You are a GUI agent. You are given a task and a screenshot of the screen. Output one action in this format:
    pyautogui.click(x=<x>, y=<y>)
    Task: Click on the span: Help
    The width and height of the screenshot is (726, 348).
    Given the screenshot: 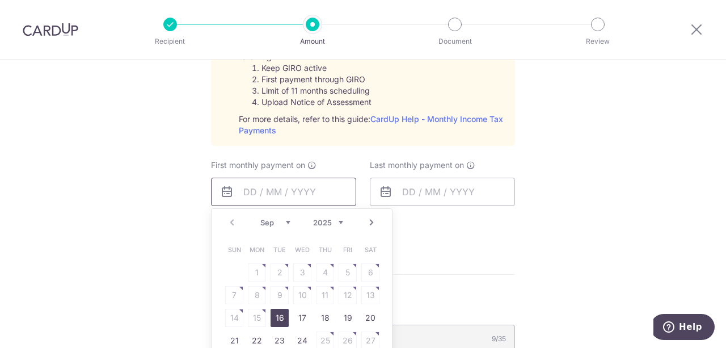 What is the action you would take?
    pyautogui.click(x=37, y=13)
    